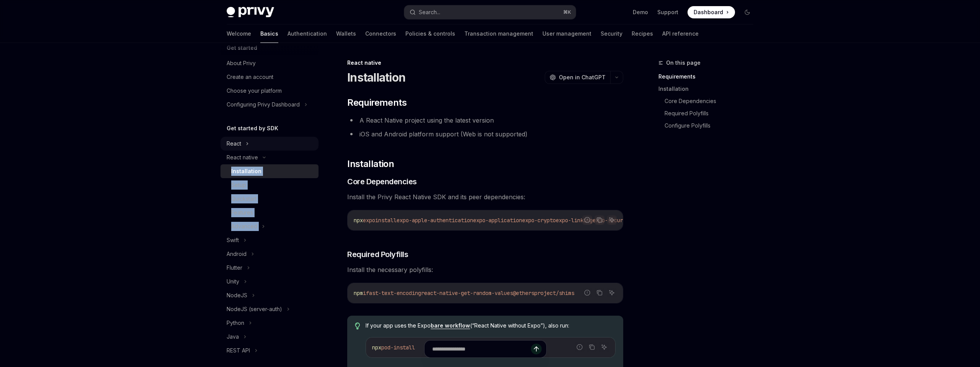 The width and height of the screenshot is (980, 367). Describe the element at coordinates (490, 13) in the screenshot. I see `button: Search...⌘K` at that location.